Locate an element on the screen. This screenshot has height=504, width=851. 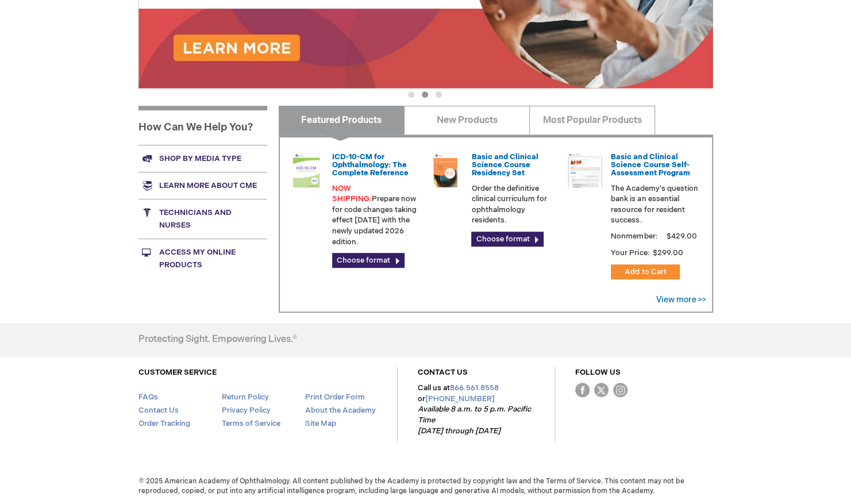
h4: Protecting Sight. Empowering Lives.® is located at coordinates (218, 340).